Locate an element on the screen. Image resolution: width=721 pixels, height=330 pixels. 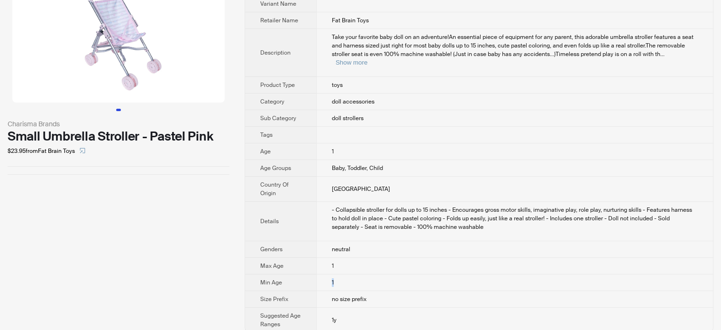
span: Sub Category is located at coordinates (278, 118).